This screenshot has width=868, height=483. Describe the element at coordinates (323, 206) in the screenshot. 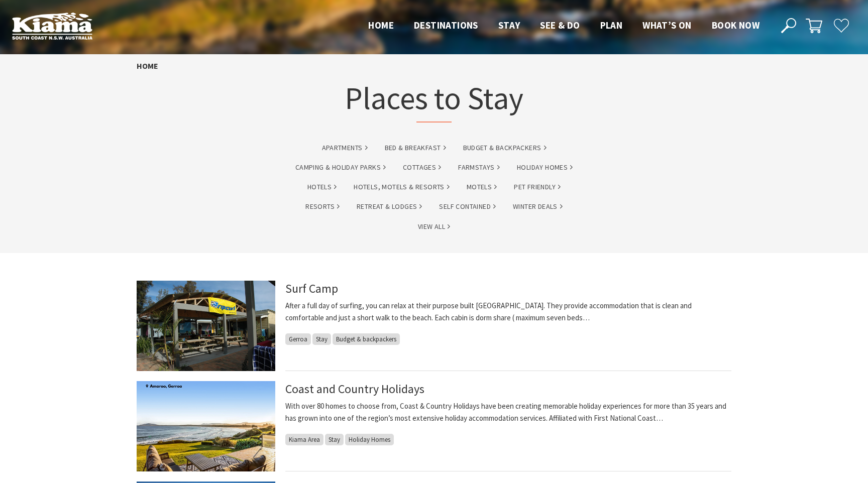

I see `a: Resorts` at that location.